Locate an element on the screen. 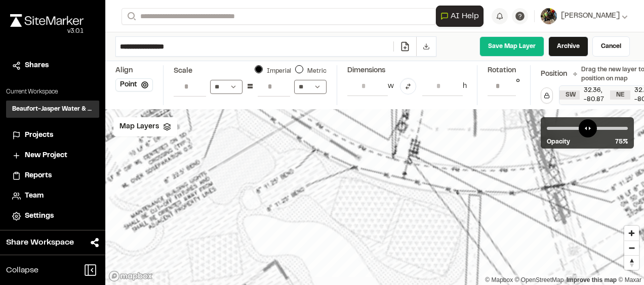 This screenshot has width=644, height=285. span: Share Workspace is located at coordinates (40, 243).